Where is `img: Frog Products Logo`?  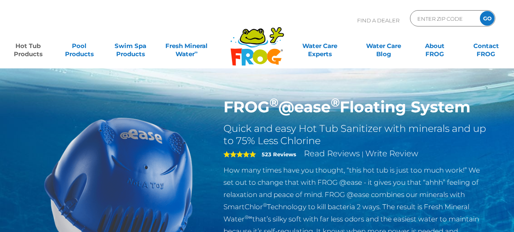 img: Frog Products Logo is located at coordinates (257, 41).